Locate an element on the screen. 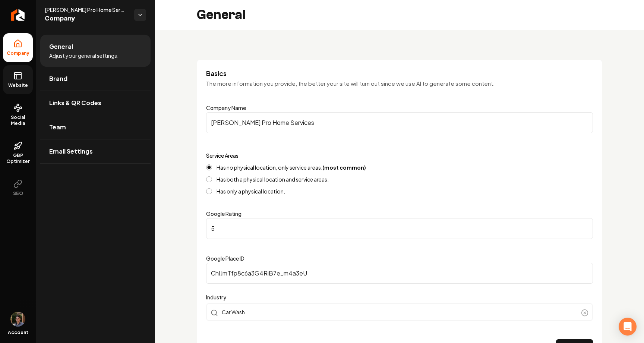  span: Website is located at coordinates (18, 85).